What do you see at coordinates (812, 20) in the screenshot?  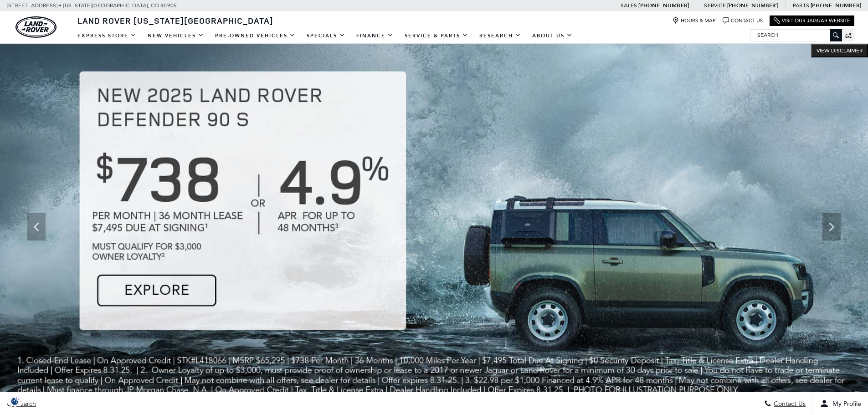 I see `a: Visit Our Jaguar Website` at bounding box center [812, 20].